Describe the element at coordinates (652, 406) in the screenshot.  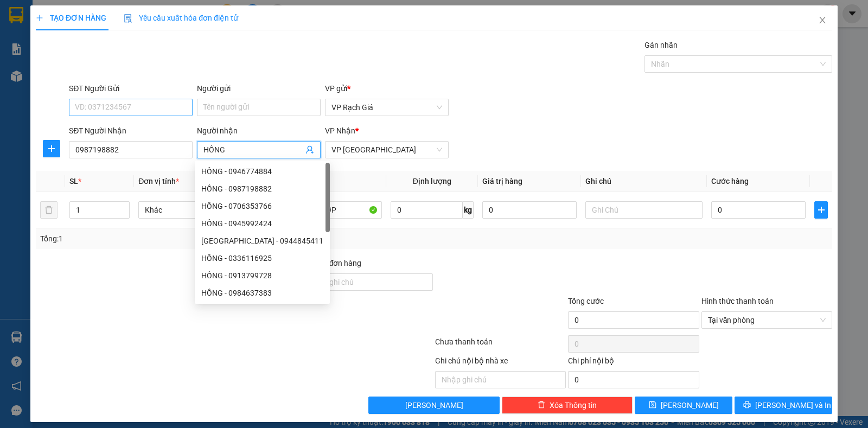
I see `span: save` at that location.